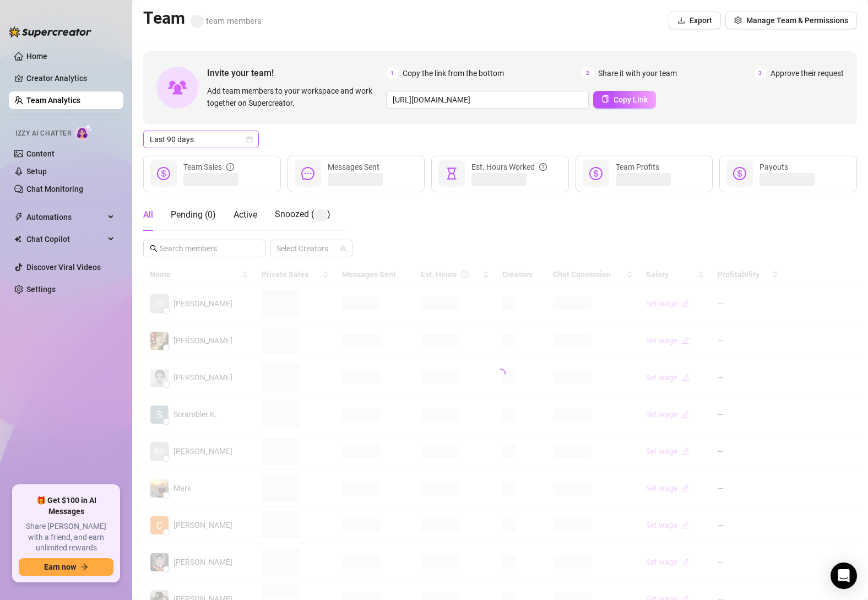  Describe the element at coordinates (760, 73) in the screenshot. I see `span: 3` at that location.